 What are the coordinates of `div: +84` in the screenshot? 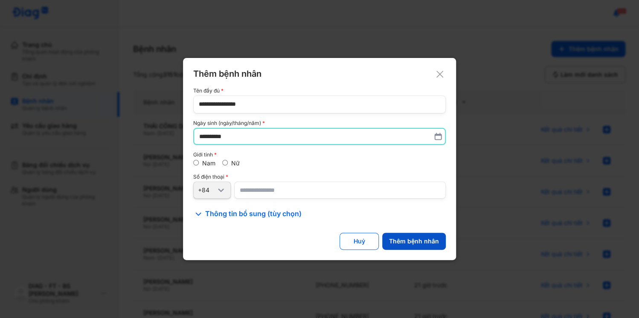 It's located at (207, 190).